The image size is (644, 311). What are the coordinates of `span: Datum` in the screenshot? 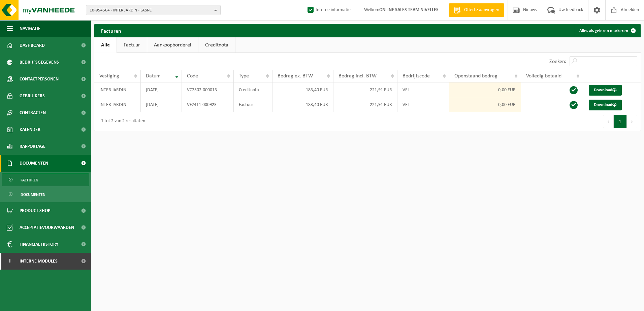 It's located at (153, 76).